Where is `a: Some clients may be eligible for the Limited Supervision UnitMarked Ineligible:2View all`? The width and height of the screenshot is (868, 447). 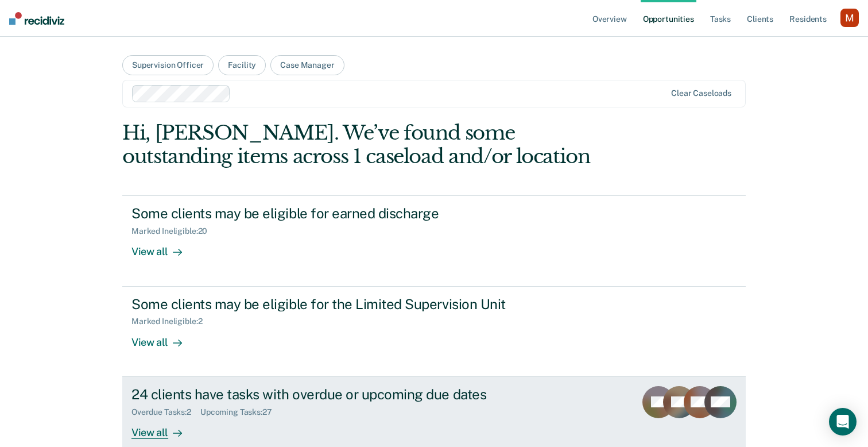 a: Some clients may be eligible for the Limited Supervision UnitMarked Ineligible:2View all is located at coordinates (434, 331).